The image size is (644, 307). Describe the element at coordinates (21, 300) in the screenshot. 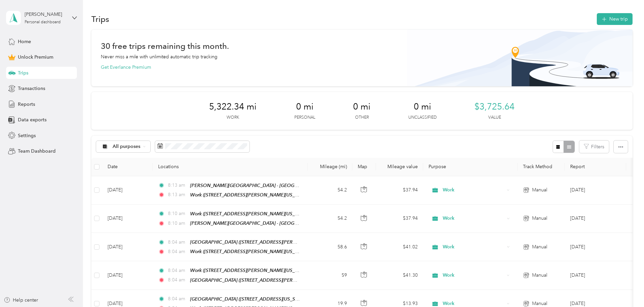

I see `button: Help center` at that location.